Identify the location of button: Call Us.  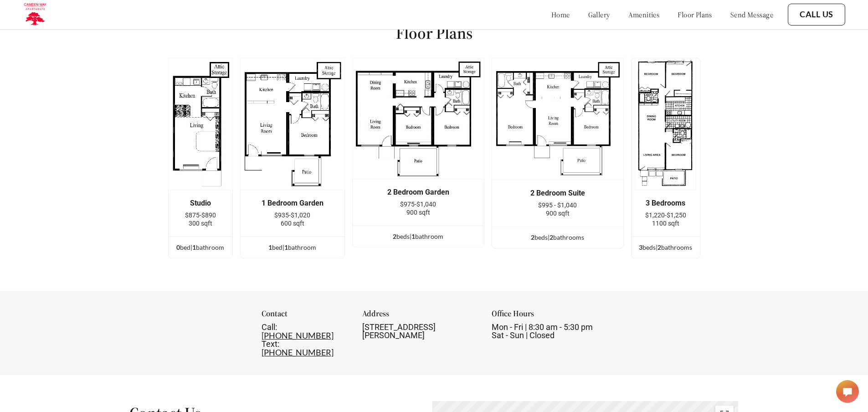
(816, 14).